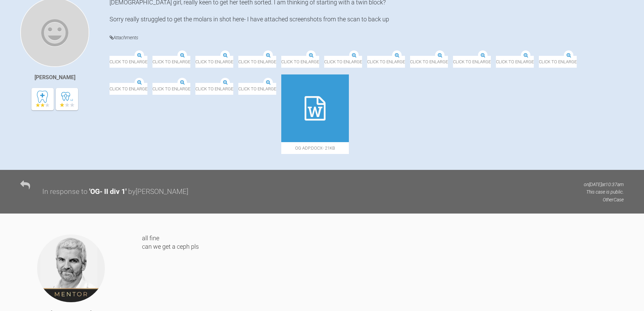  Describe the element at coordinates (108, 192) in the screenshot. I see `div: ' OG- II div 1 '` at that location.